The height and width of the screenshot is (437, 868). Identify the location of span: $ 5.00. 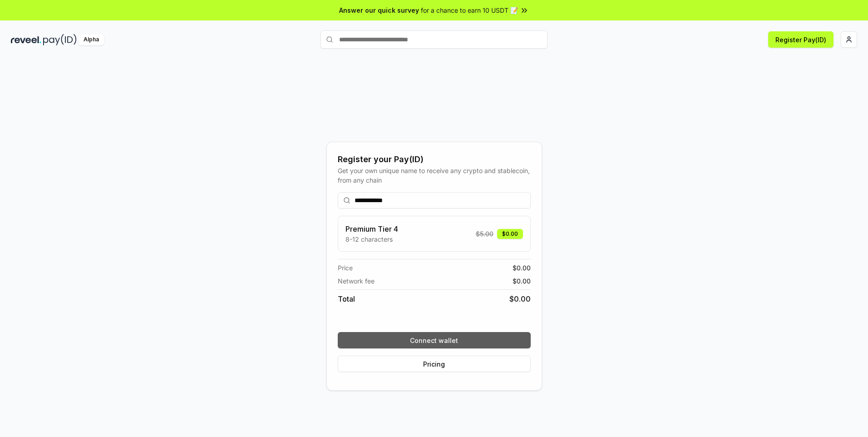
(484, 234).